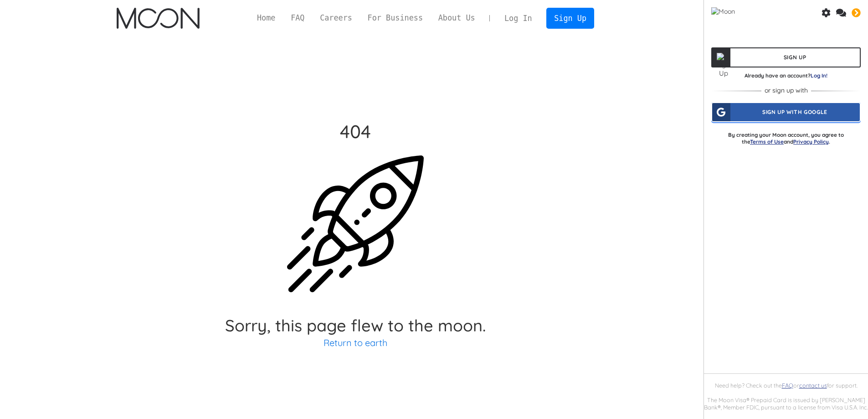  What do you see at coordinates (355, 342) in the screenshot?
I see `a: Return to earth` at bounding box center [355, 342].